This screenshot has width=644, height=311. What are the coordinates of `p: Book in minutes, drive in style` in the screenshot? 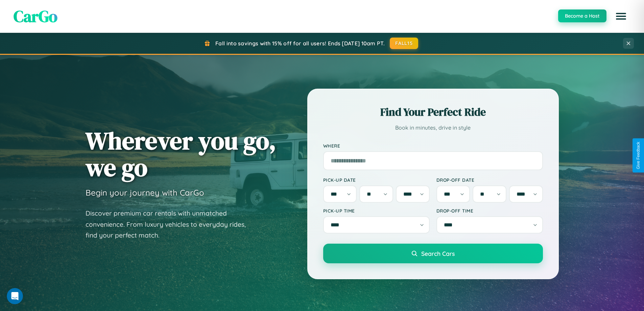 It's located at (433, 127).